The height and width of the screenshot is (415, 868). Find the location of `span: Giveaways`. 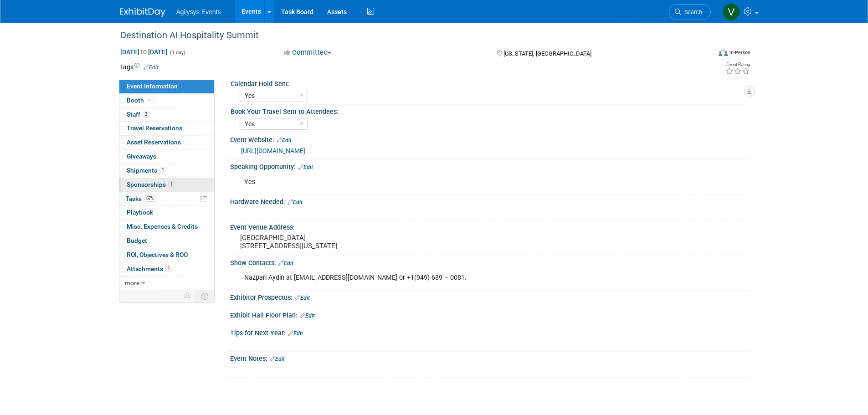

span: Giveaways is located at coordinates (142, 156).